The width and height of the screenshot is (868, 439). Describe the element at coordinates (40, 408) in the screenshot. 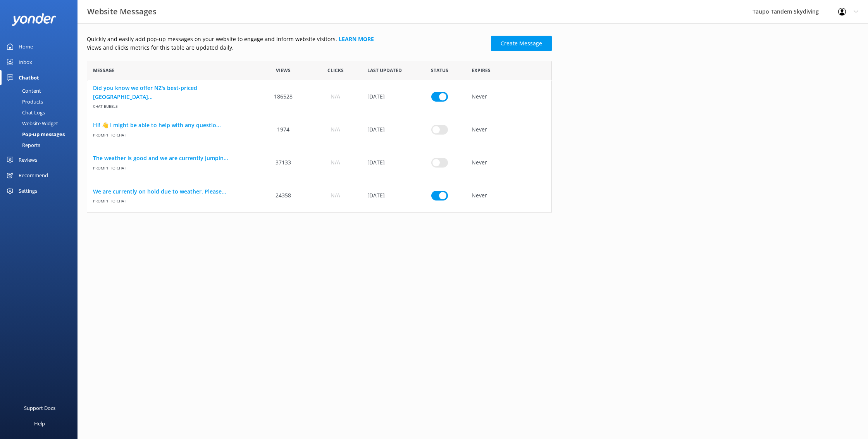

I see `div: Support Docs` at that location.